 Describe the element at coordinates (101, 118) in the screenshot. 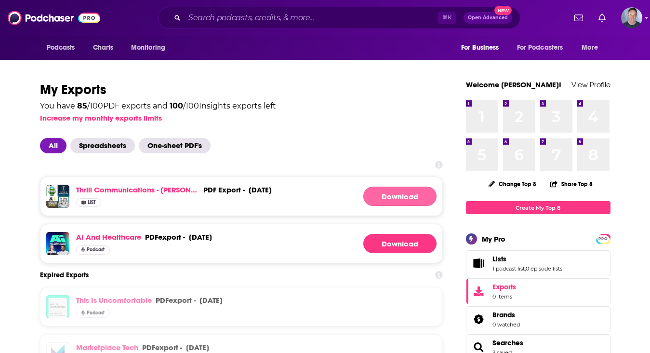

I see `button: Increase my monthly exports limits` at that location.